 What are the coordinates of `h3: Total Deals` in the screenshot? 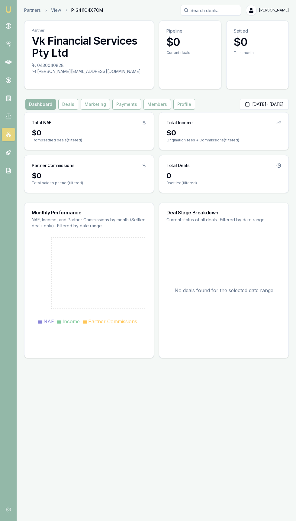 It's located at (178, 166).